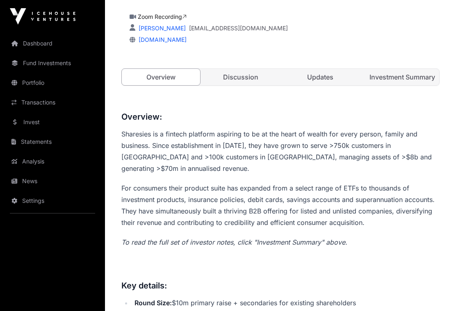 The width and height of the screenshot is (456, 311). I want to click on a: Overview, so click(161, 77).